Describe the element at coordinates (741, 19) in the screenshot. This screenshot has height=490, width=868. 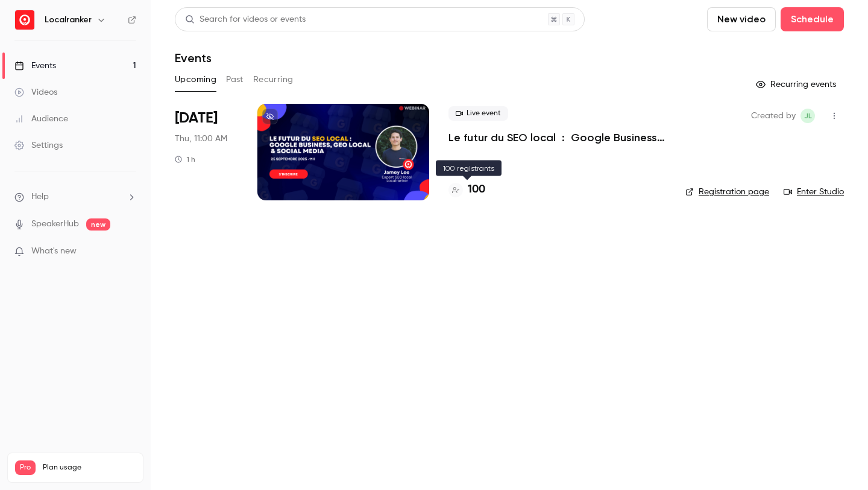
I see `button: New video` at that location.